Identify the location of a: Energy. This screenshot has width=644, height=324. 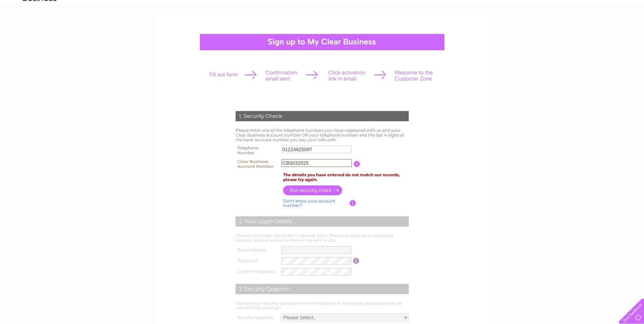
(573, 31).